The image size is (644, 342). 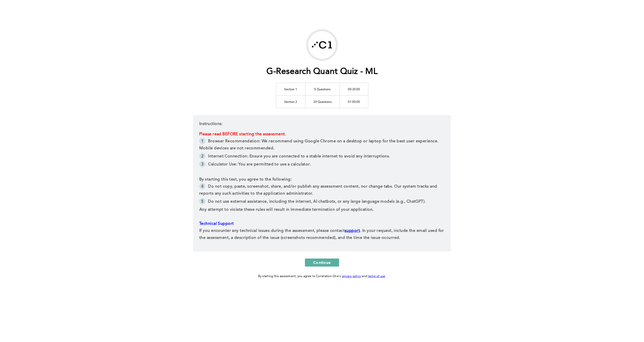 I want to click on td: 5 Questions, so click(x=322, y=89).